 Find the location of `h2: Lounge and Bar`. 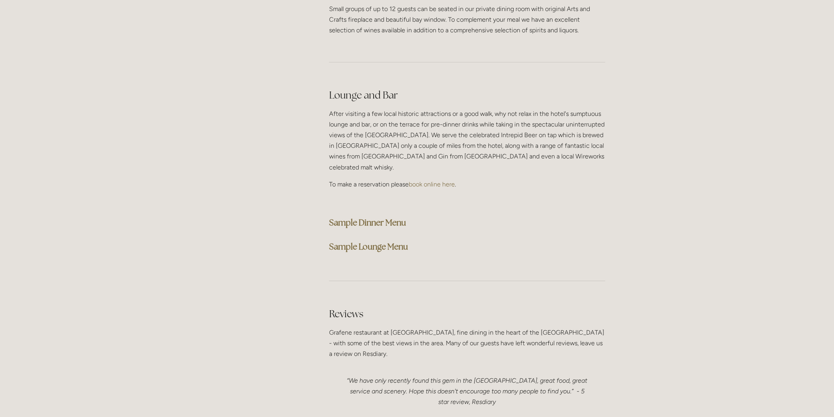

h2: Lounge and Bar is located at coordinates (467, 95).